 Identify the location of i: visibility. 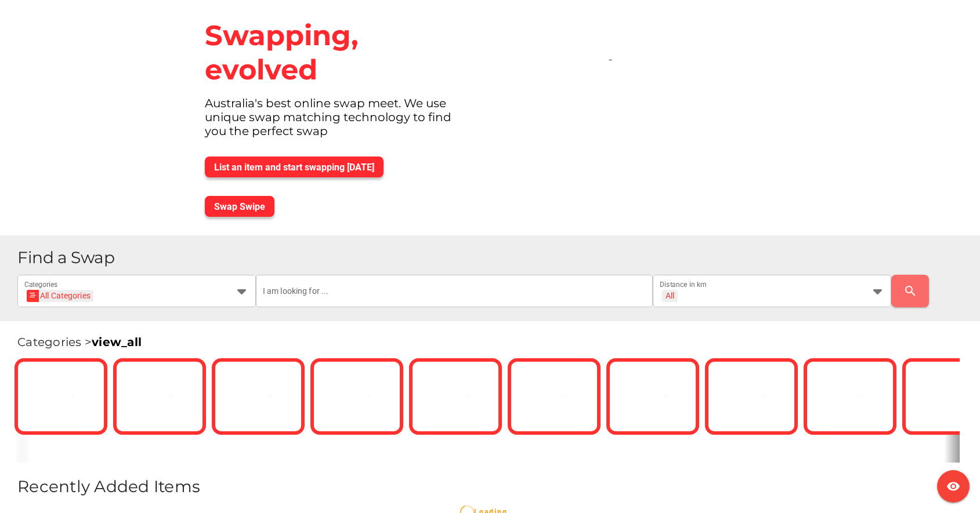
(953, 486).